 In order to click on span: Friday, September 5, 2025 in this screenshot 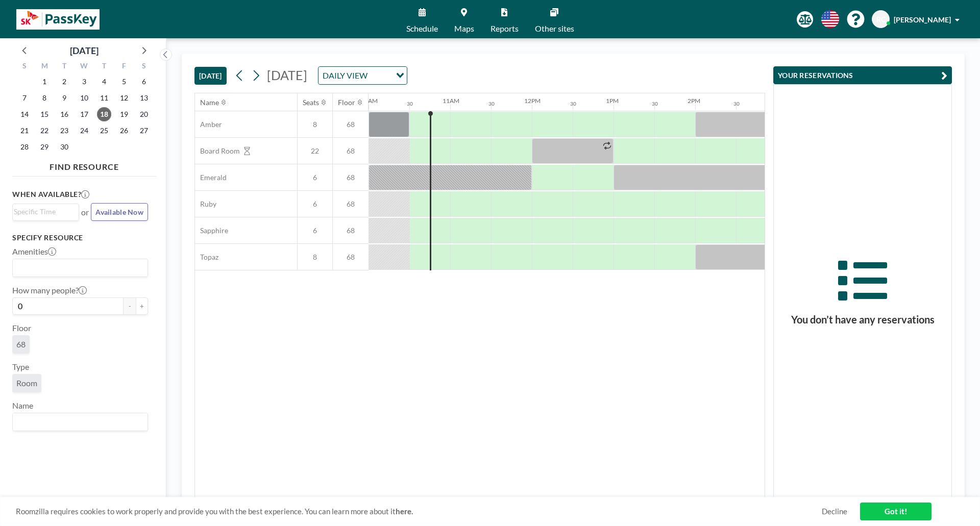, I will do `click(124, 81)`.